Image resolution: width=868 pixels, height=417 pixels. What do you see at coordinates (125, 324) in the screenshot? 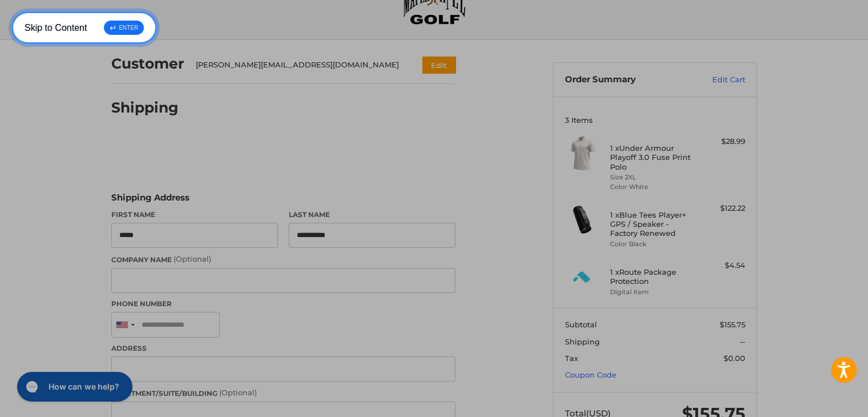
I see `div: United States: +1` at bounding box center [125, 324].